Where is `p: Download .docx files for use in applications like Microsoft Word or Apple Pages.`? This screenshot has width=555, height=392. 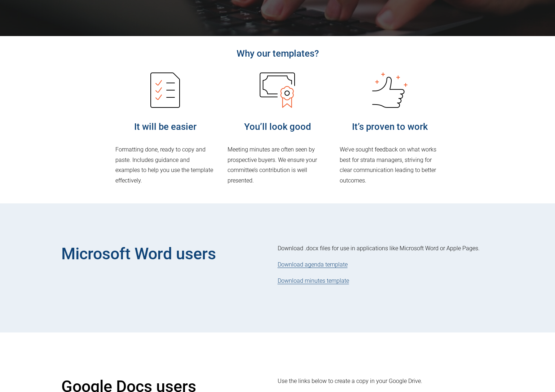
p: Download .docx files for use in applications like Microsoft Word or Apple Pages. is located at coordinates (386, 248).